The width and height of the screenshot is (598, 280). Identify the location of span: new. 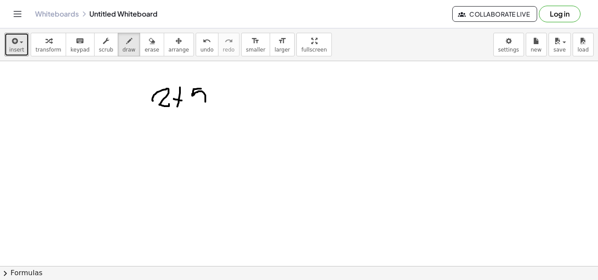
(535, 50).